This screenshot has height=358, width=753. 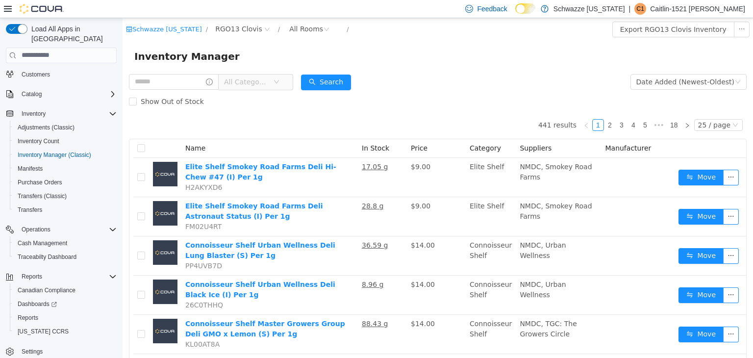 What do you see at coordinates (426, 310) in the screenshot?
I see `span: NMDC, TGC: The Growers Circle` at bounding box center [426, 310].